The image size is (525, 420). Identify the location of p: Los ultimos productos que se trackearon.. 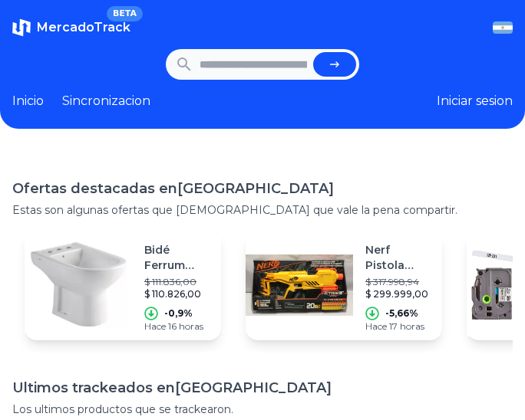
(262, 410).